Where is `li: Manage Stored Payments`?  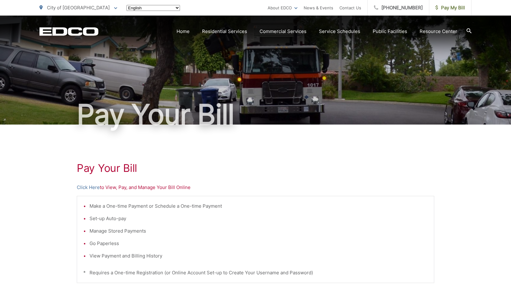 li: Manage Stored Payments is located at coordinates (259, 231).